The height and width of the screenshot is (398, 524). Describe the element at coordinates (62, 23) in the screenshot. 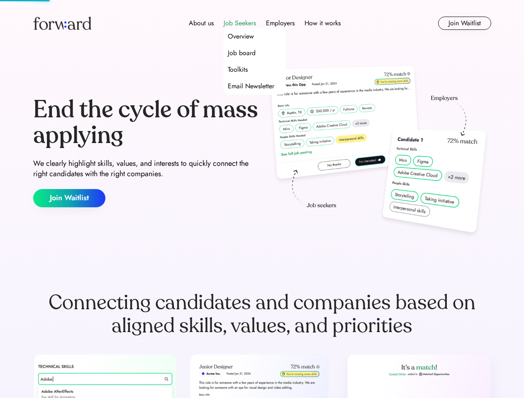

I see `img: Forward logo` at that location.